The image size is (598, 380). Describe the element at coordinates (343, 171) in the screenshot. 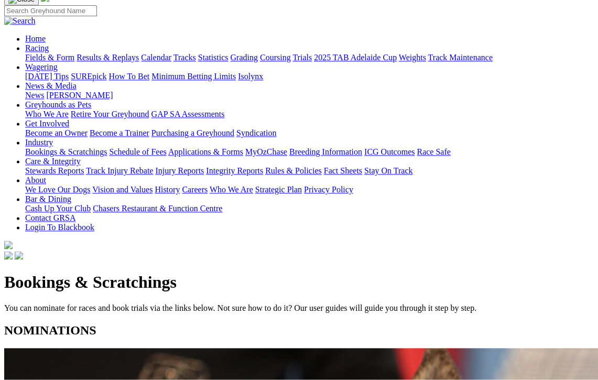

I see `a: Fact Sheets` at that location.